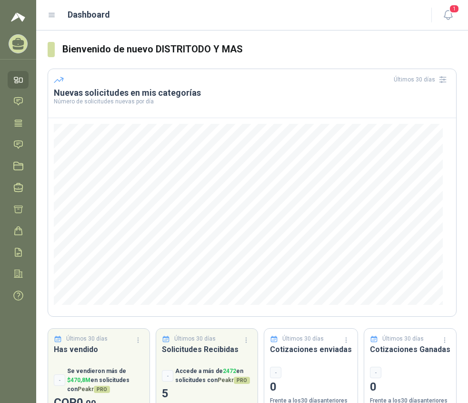  Describe the element at coordinates (311, 349) in the screenshot. I see `h3: Cotizaciones enviadas` at that location.